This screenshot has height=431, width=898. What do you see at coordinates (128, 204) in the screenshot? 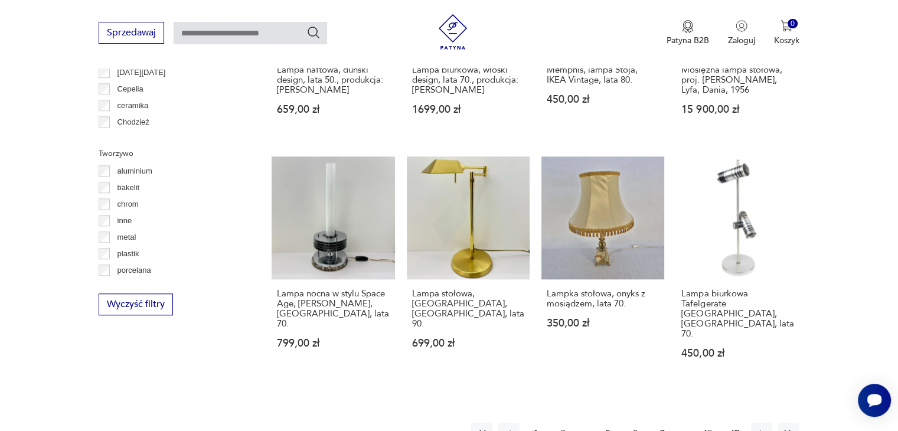
I see `p: chrom` at bounding box center [128, 204].